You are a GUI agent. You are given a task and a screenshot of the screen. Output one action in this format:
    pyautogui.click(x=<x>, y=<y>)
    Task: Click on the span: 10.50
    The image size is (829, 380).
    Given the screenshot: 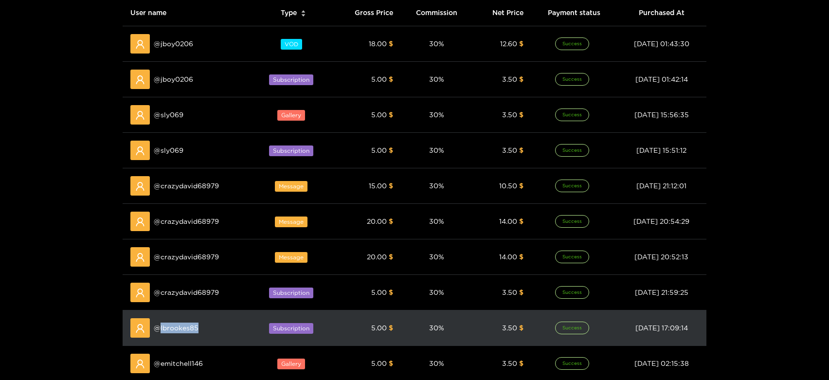 What is the action you would take?
    pyautogui.click(x=508, y=185)
    